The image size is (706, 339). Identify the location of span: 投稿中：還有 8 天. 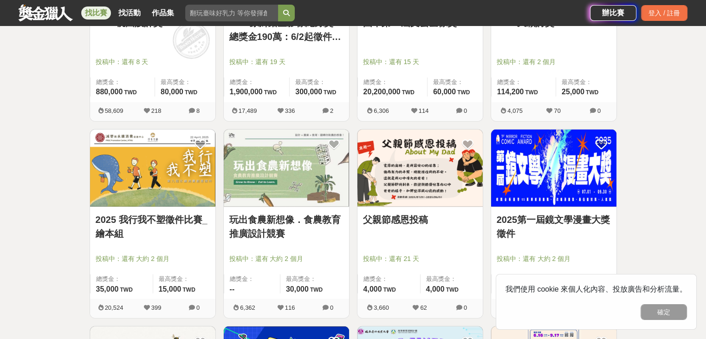
(153, 62).